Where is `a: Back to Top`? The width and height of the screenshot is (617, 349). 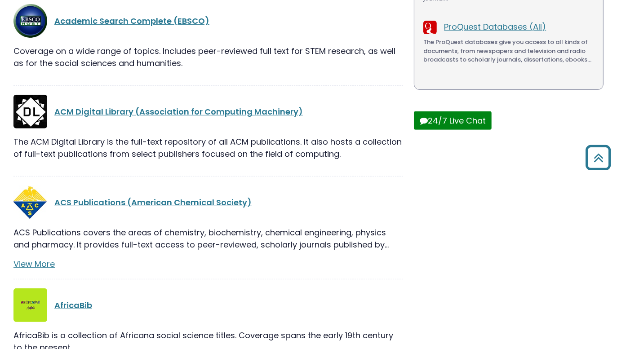
a: Back to Top is located at coordinates (599, 157).